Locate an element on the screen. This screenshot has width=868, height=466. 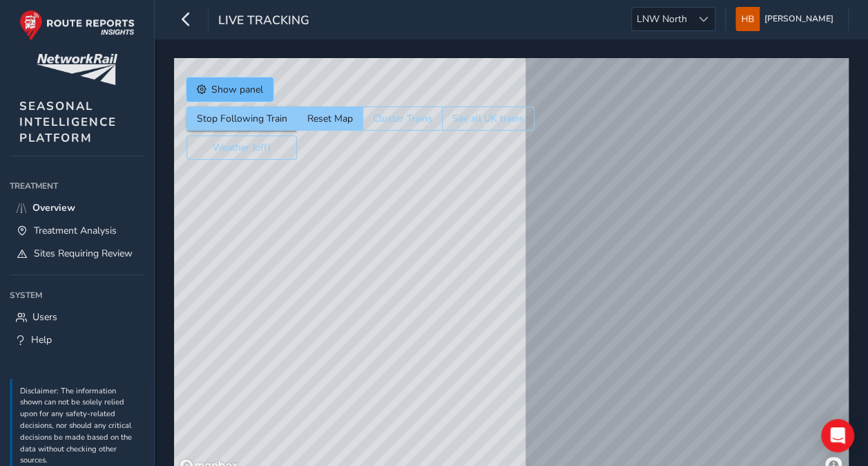
a: Help is located at coordinates (77, 340).